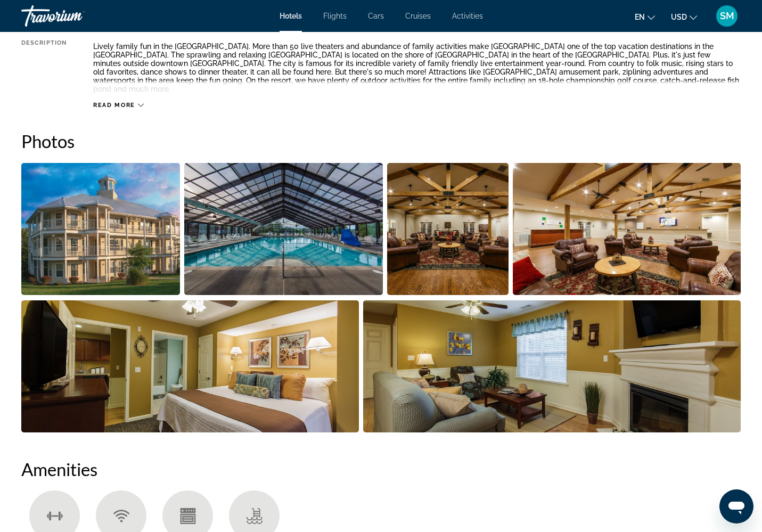 The image size is (762, 532). What do you see at coordinates (679, 17) in the screenshot?
I see `span: USD` at bounding box center [679, 17].